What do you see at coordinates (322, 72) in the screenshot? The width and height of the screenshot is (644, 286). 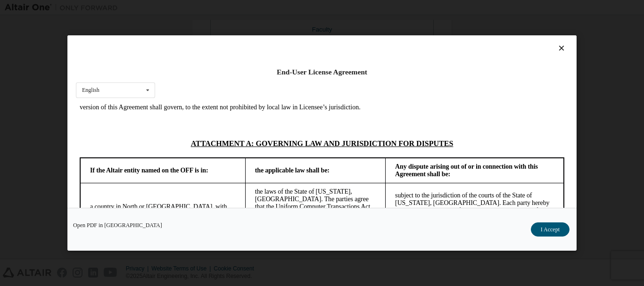 I see `div: End-User License Agreement` at bounding box center [322, 72].